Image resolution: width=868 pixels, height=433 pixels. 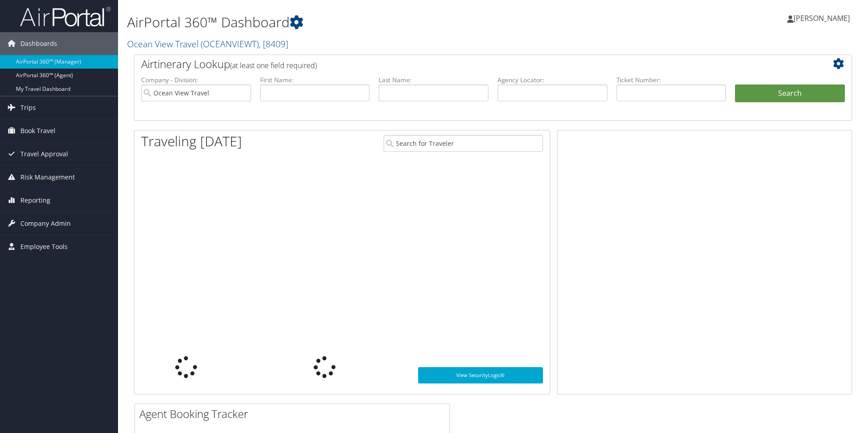 What do you see at coordinates (553, 80) in the screenshot?
I see `label: Agency Locator:` at bounding box center [553, 80].